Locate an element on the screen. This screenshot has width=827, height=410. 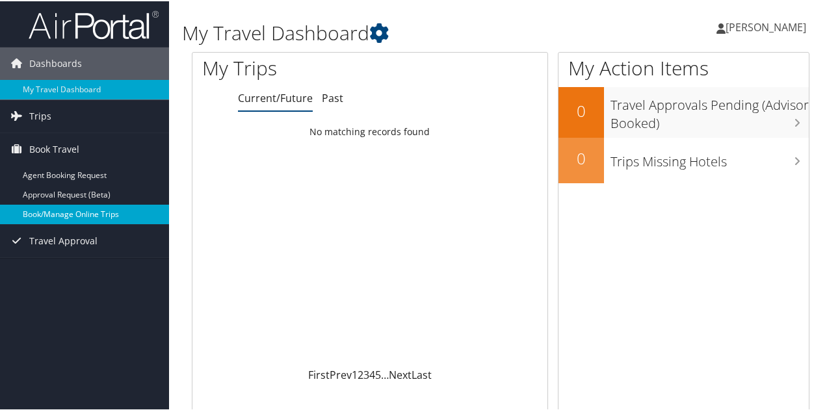
a: Last is located at coordinates (421, 374).